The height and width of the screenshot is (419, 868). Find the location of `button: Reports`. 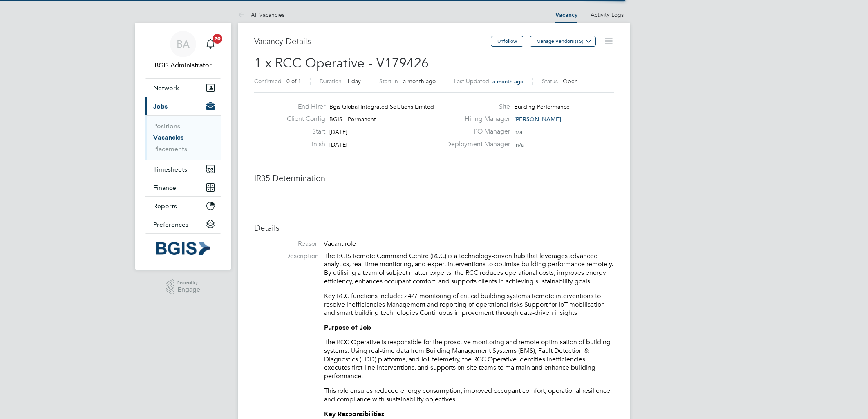

button: Reports is located at coordinates (183, 206).